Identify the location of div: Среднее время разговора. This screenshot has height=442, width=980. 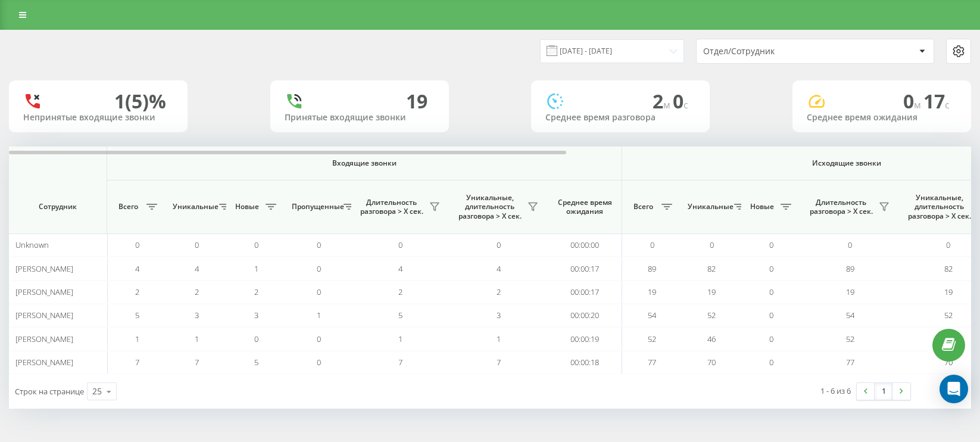
(620, 117).